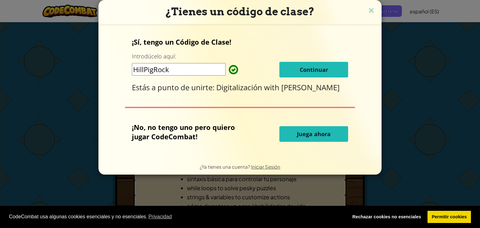 Image resolution: width=480 pixels, height=228 pixels. What do you see at coordinates (225, 166) in the screenshot?
I see `span: ¿Ya tienes una cuenta?` at bounding box center [225, 166].